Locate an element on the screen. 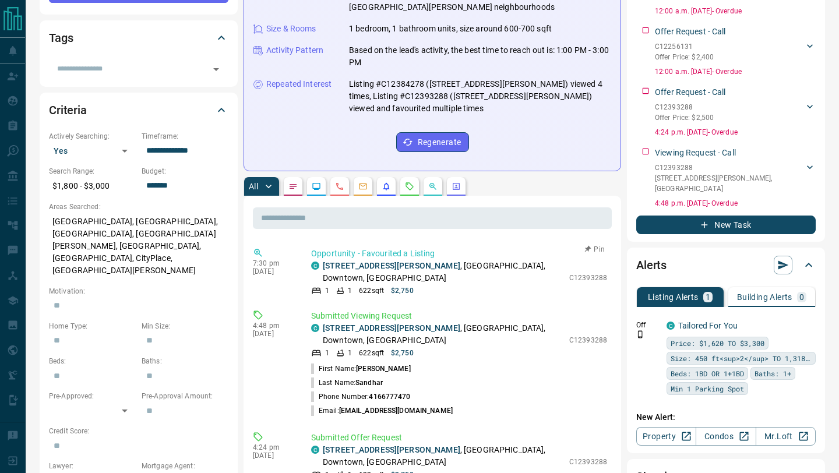 The width and height of the screenshot is (839, 473). p: First Name: is located at coordinates (361, 369).